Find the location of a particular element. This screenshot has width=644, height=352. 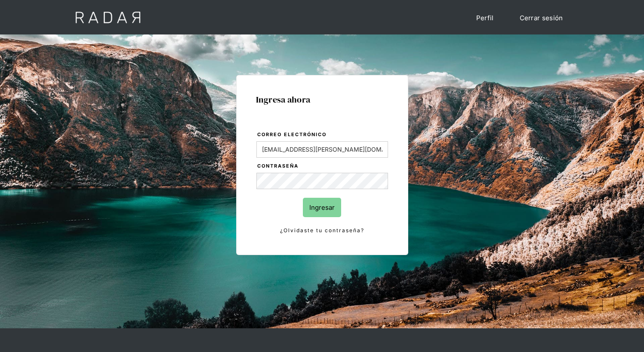

input: Ingresar is located at coordinates (322, 207).